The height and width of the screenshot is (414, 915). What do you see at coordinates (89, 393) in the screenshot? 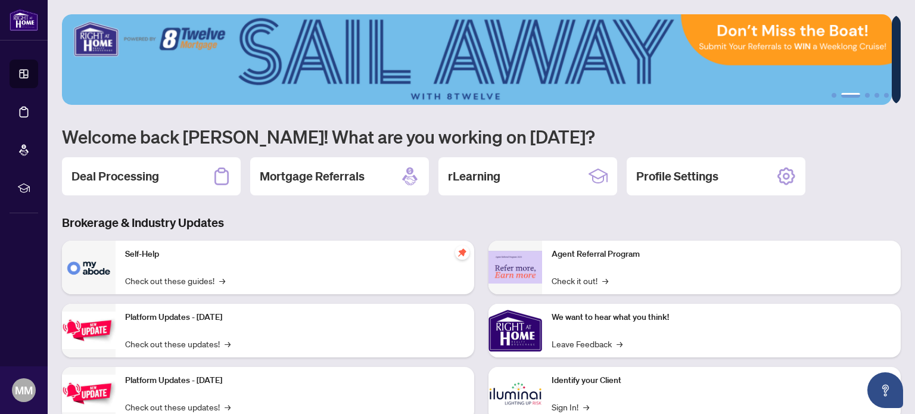
I see `img: Platform Updates - July 8, 2025` at bounding box center [89, 393].